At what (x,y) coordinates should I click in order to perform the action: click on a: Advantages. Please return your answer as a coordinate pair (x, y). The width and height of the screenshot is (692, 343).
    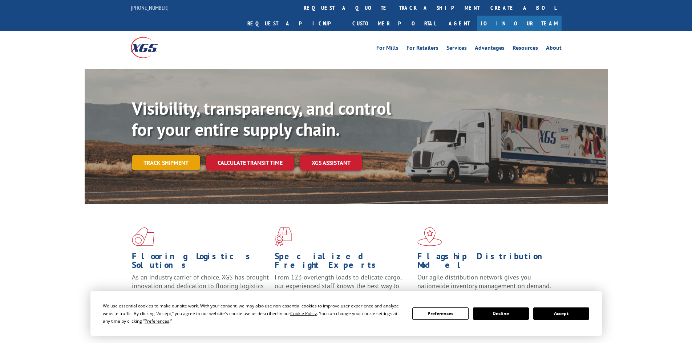
    Looking at the image, I should click on (490, 49).